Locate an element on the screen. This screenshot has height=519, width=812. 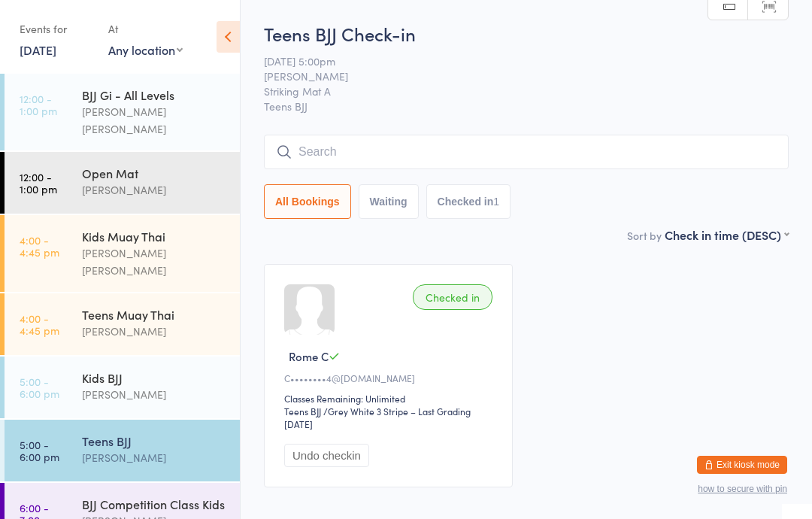
div: Open Mat is located at coordinates (154, 173).